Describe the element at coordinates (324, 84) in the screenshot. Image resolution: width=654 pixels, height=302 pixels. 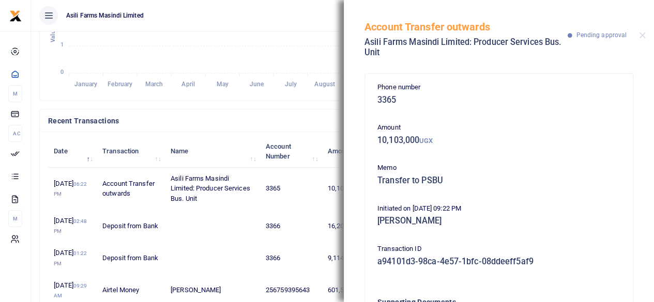
I see `tspan: August` at that location.